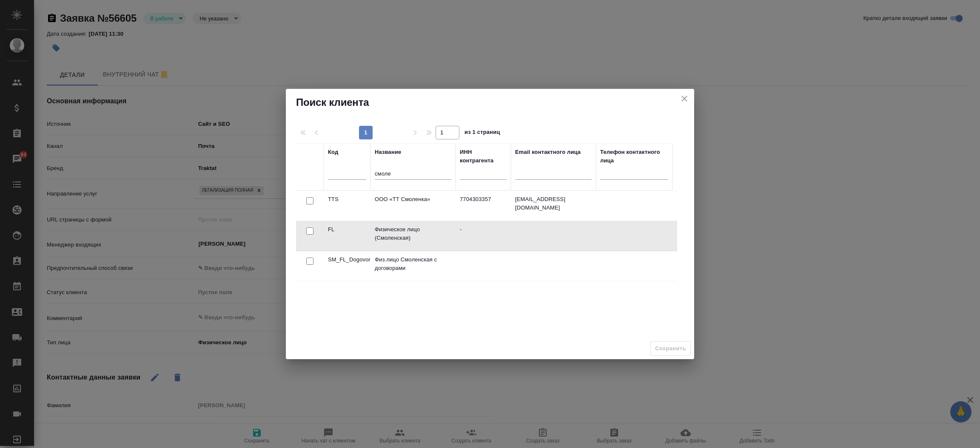  What do you see at coordinates (388, 152) in the screenshot?
I see `div: Название` at bounding box center [388, 152].